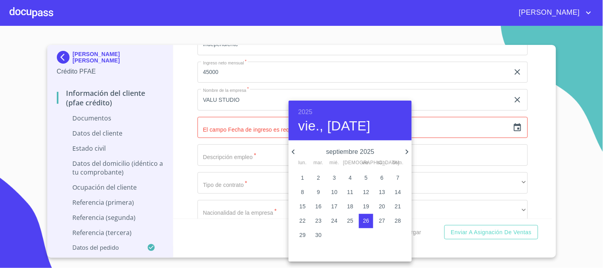 Image resolution: width=603 pixels, height=268 pixels. I want to click on button: 11, so click(350, 192).